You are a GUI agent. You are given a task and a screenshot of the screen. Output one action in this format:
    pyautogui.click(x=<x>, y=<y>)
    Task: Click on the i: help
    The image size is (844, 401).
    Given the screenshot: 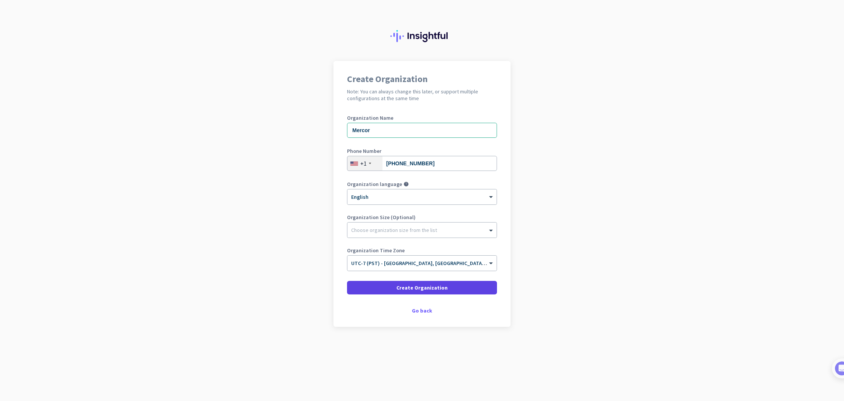 What is the action you would take?
    pyautogui.click(x=406, y=184)
    